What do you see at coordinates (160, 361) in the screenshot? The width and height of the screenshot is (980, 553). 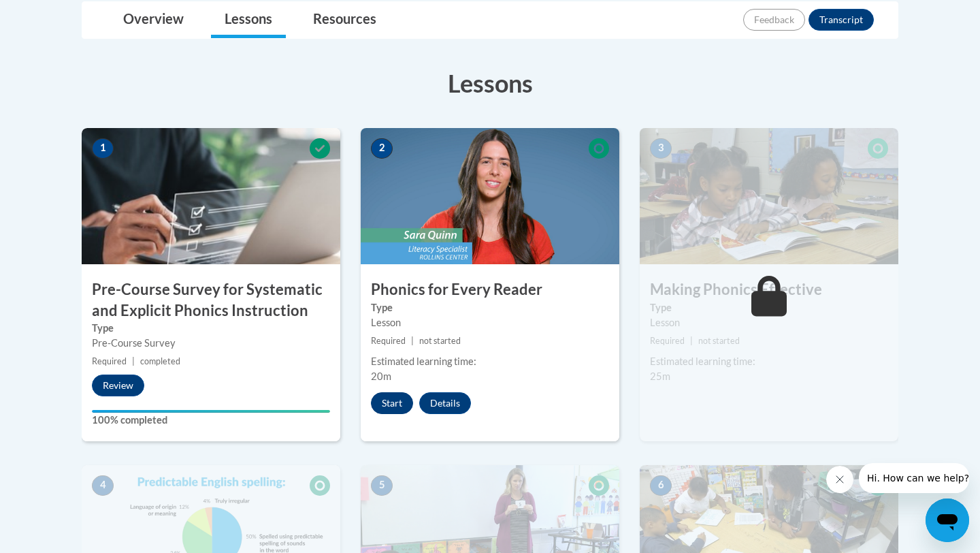 I see `span: completed` at bounding box center [160, 361].